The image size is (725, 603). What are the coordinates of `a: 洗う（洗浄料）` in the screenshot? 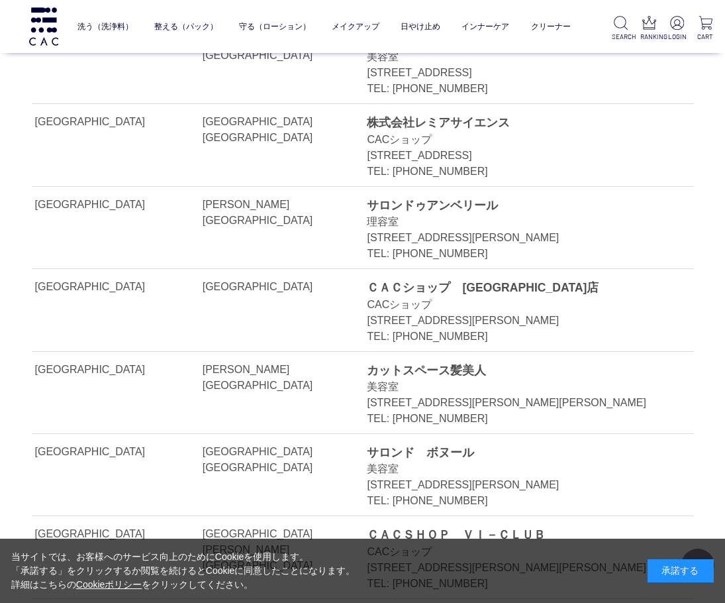 It's located at (105, 26).